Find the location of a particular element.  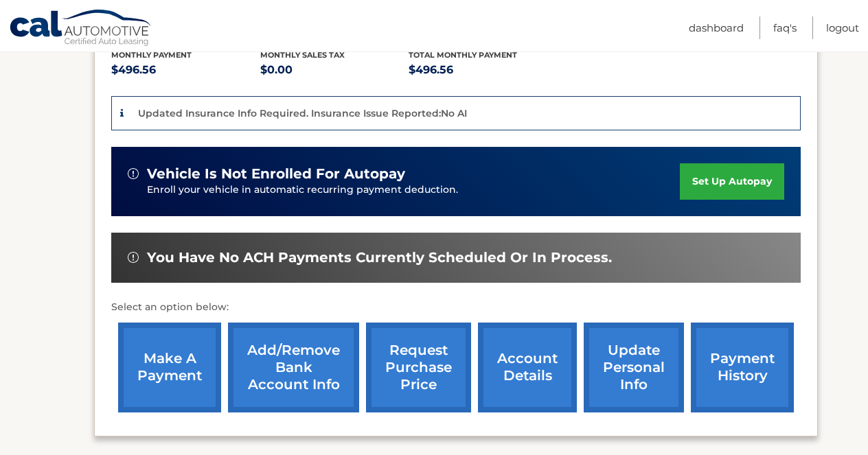

a: Add/Remove bank account info is located at coordinates (293, 368).